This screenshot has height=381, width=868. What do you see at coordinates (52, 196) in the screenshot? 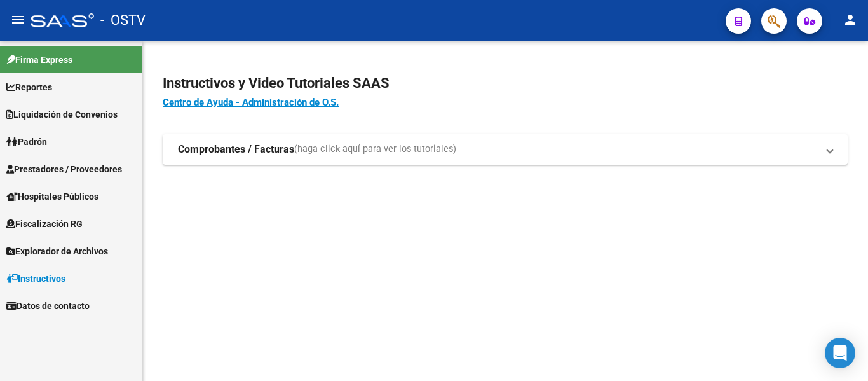
I see `span: Hospitales Públicos` at bounding box center [52, 196].